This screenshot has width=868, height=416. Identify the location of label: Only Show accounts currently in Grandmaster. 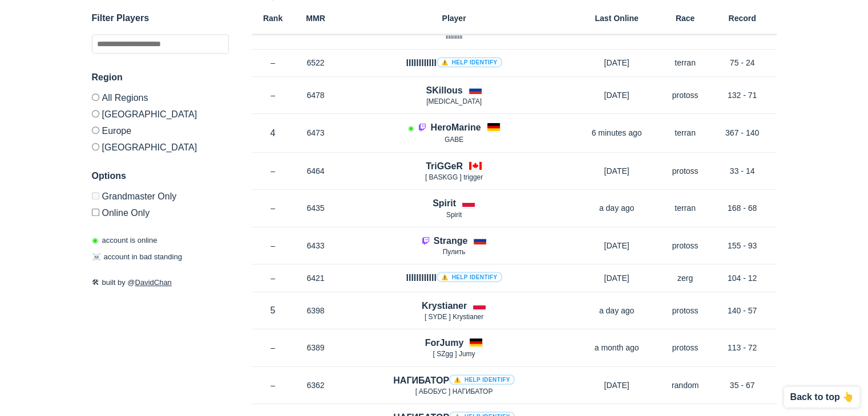
(160, 198).